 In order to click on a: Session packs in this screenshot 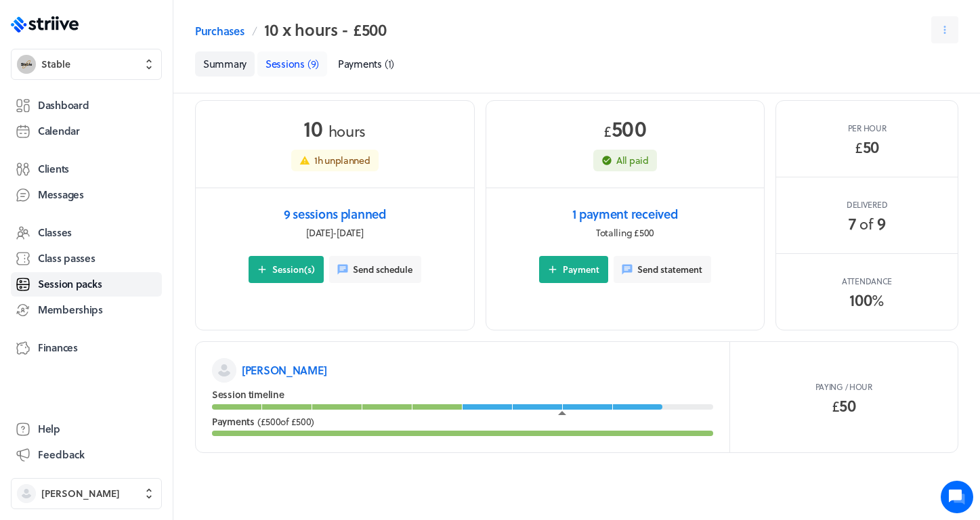, I will do `click(86, 284)`.